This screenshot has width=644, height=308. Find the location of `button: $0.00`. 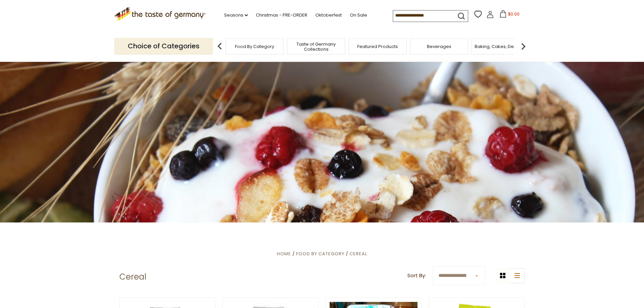

button: $0.00 is located at coordinates (509, 15).